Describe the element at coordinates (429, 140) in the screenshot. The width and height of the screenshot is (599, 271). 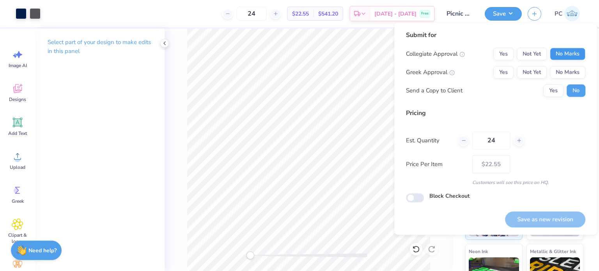
I see `label: Est. Quantity` at that location.